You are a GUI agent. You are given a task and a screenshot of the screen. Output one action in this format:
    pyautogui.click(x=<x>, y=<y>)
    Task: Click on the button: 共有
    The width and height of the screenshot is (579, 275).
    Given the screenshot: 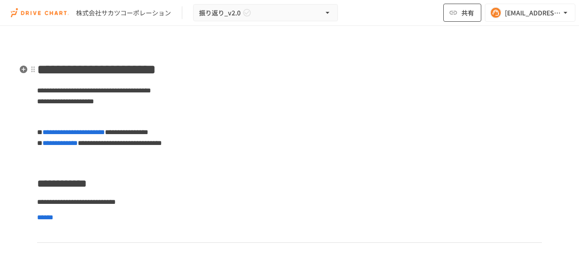 What is the action you would take?
    pyautogui.click(x=463, y=13)
    